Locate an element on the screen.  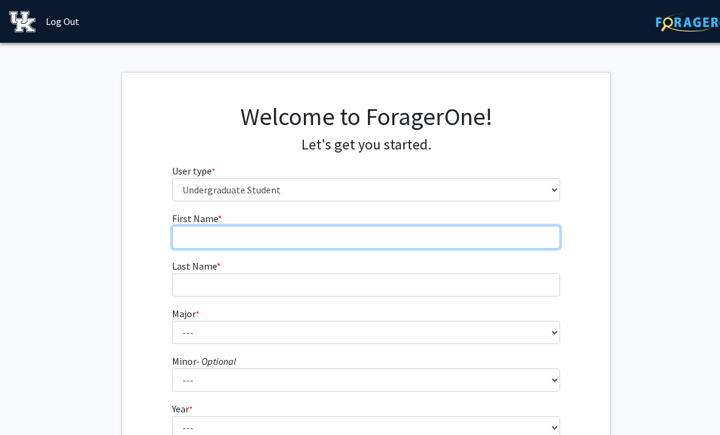
i: - Optional is located at coordinates (216, 361).